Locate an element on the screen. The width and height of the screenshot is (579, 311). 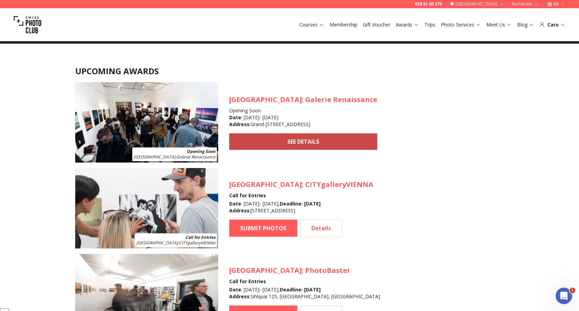
button: Awards is located at coordinates (407, 25).